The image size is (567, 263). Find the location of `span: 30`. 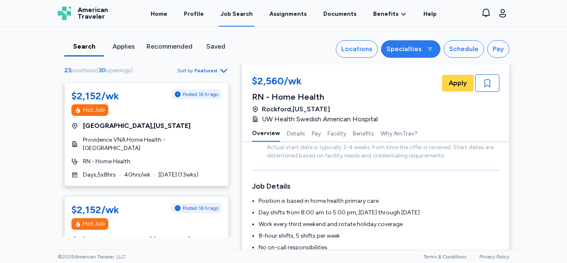

span: 30 is located at coordinates (102, 70).